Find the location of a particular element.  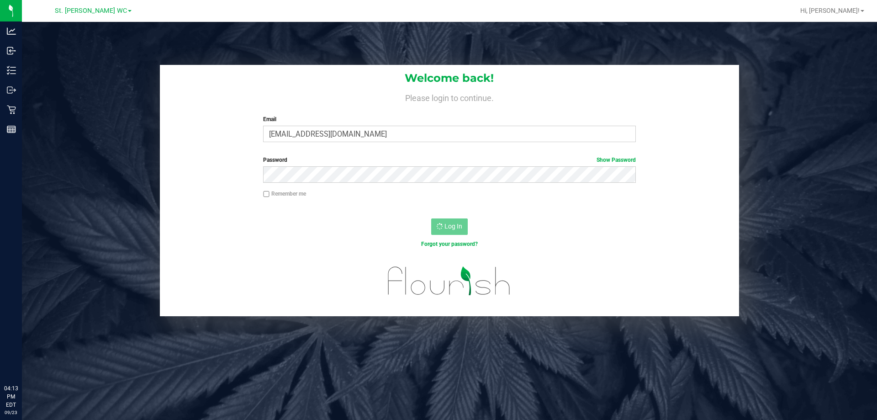

span: Password is located at coordinates (275, 160).